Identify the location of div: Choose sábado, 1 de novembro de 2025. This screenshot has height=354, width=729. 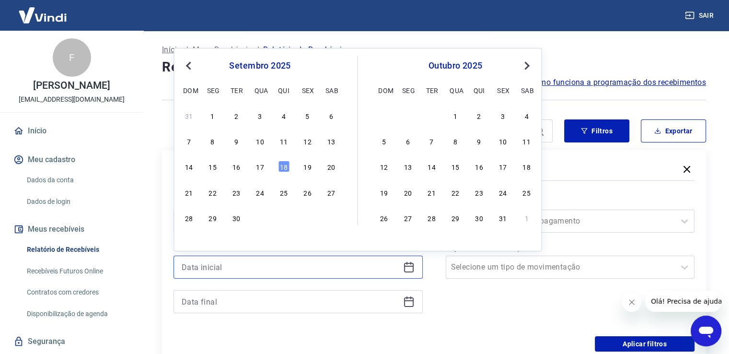
(526, 217).